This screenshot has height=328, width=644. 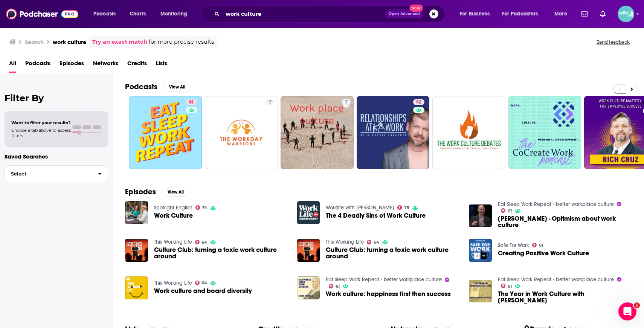 What do you see at coordinates (106, 65) in the screenshot?
I see `span: Networks` at bounding box center [106, 65].